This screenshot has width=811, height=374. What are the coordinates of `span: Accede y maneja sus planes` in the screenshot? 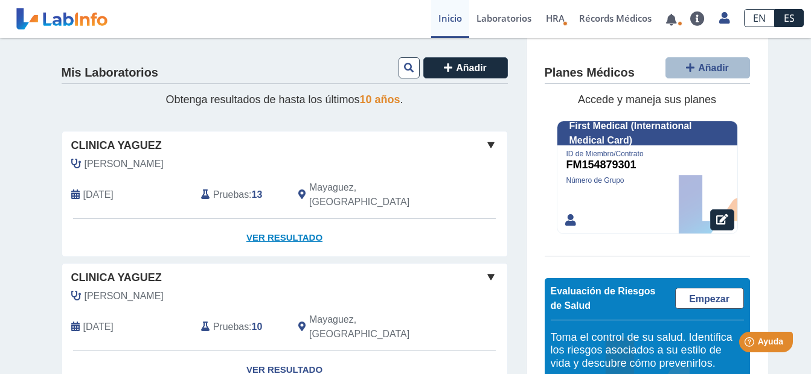 It's located at (647, 100).